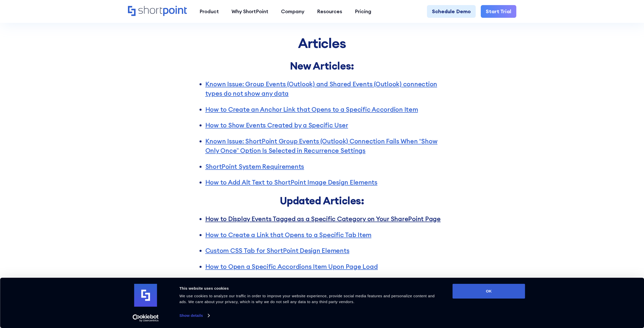 This screenshot has width=644, height=328. I want to click on h2: Articles, so click(322, 43).